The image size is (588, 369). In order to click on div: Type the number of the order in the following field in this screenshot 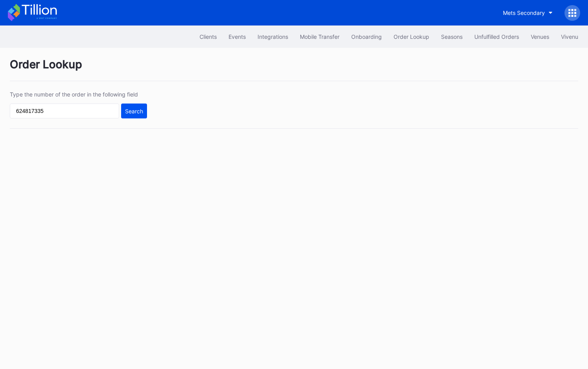, I will do `click(79, 94)`.